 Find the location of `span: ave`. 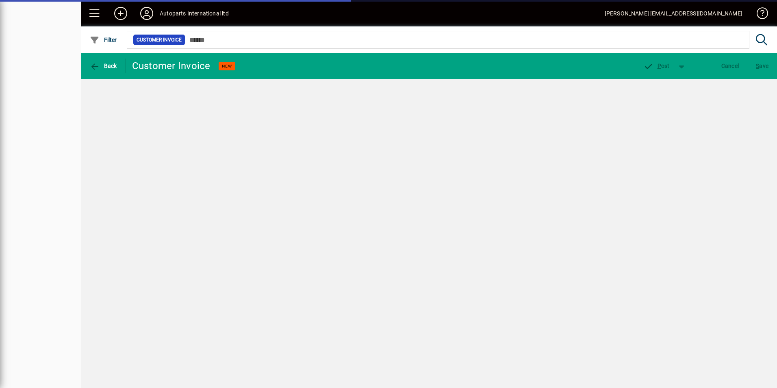

span: ave is located at coordinates (762, 66).